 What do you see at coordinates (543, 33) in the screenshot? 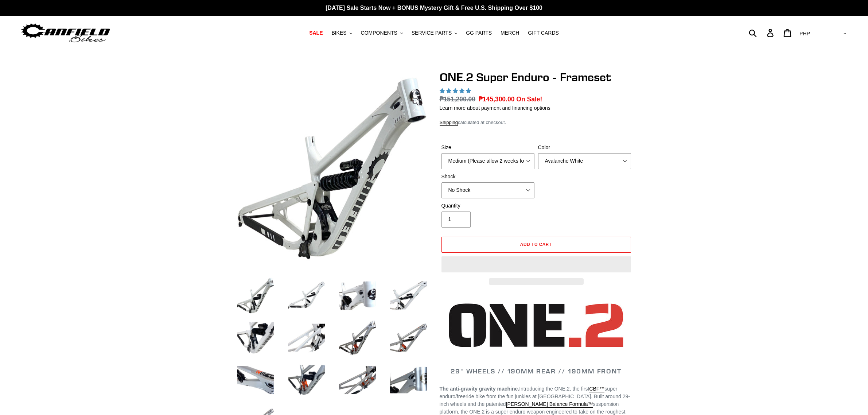
I see `span: GIFT CARDS` at bounding box center [543, 33].